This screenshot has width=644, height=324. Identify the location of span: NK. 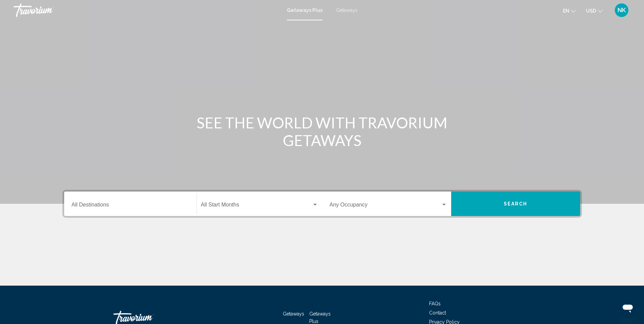
(622, 10).